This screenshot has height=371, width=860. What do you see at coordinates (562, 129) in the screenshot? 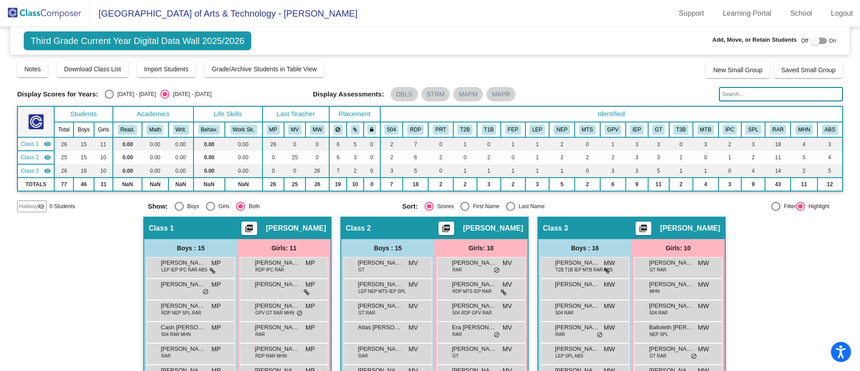
I see `th: Non English Proficient English Language Learner` at bounding box center [562, 129].